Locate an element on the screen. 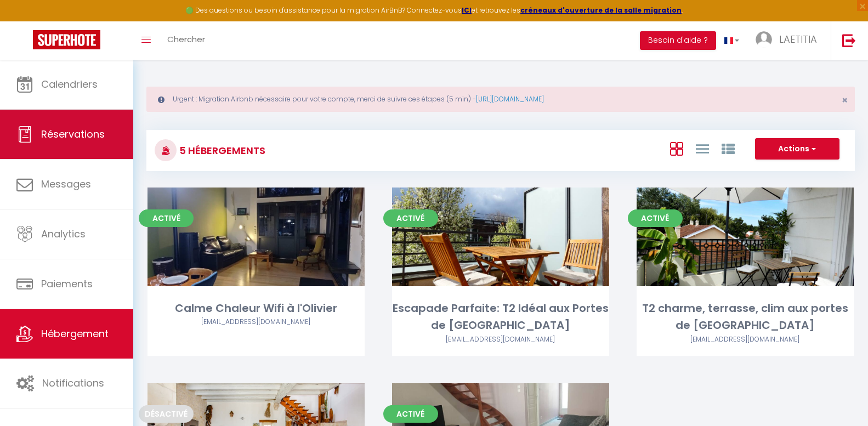  span: Messages is located at coordinates (66, 184).